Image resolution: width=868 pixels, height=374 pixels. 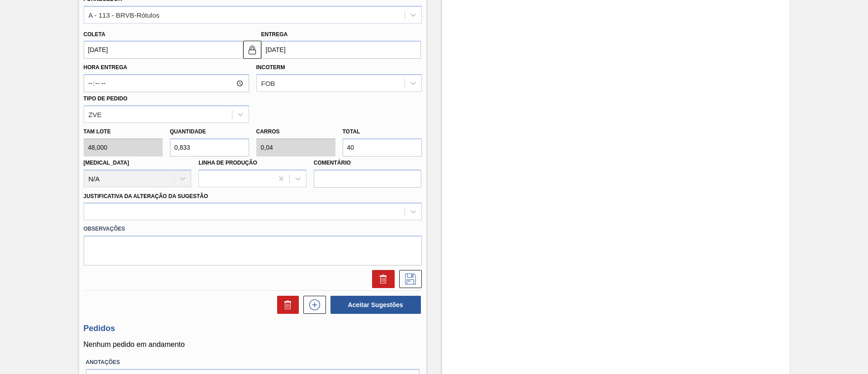 What do you see at coordinates (381, 279) in the screenshot?
I see `div: Excluir Sugestão` at bounding box center [381, 279].